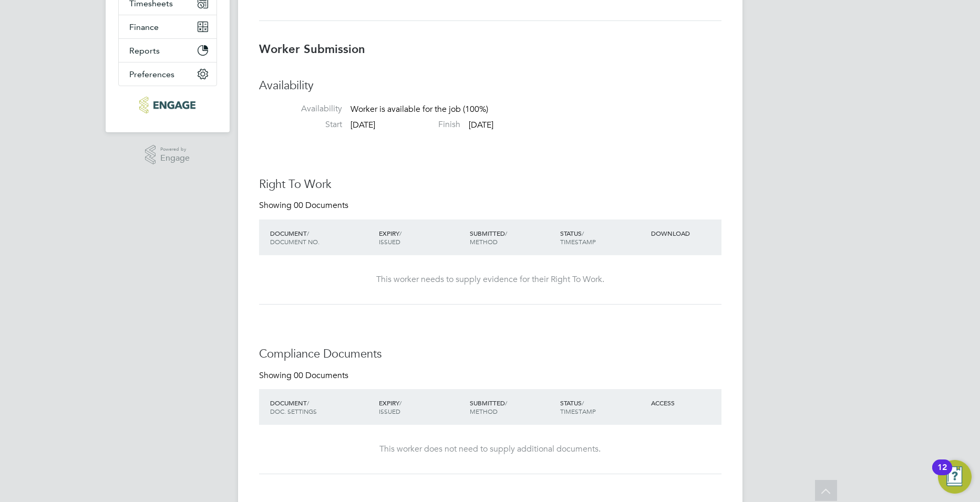 This screenshot has width=980, height=502. What do you see at coordinates (293, 411) in the screenshot?
I see `span: DOC. SETTINGS` at bounding box center [293, 411].